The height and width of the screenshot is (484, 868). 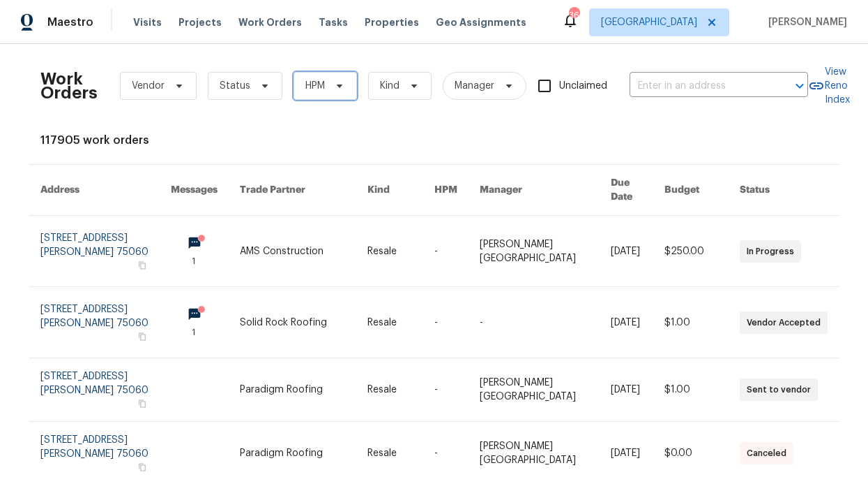 What do you see at coordinates (390, 86) in the screenshot?
I see `span: Kind` at bounding box center [390, 86].